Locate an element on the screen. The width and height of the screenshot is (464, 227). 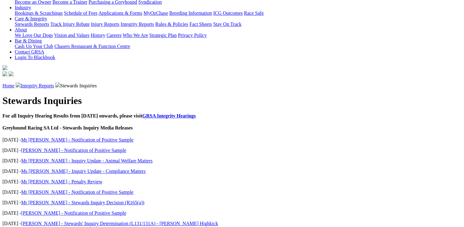
a: Stewards Reports is located at coordinates (32, 24).